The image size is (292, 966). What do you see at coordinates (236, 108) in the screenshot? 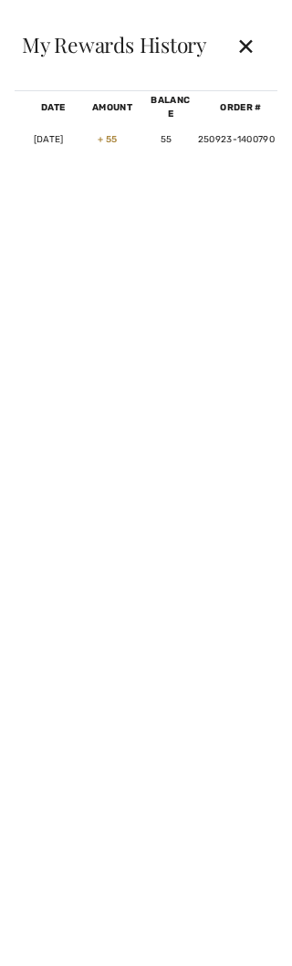
I see `th: Order #` at bounding box center [236, 108].